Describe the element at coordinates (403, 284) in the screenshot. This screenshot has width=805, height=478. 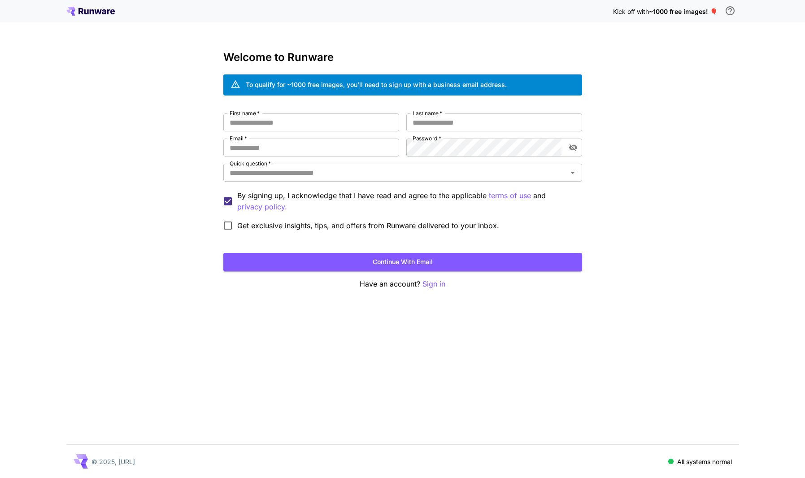
I see `p: Have an account?` at that location.